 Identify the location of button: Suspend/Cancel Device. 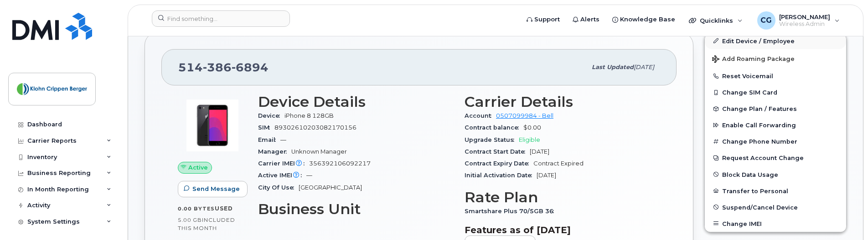
(775, 208).